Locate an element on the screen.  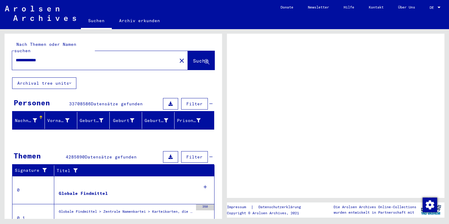
span: DE is located at coordinates (433, 8).